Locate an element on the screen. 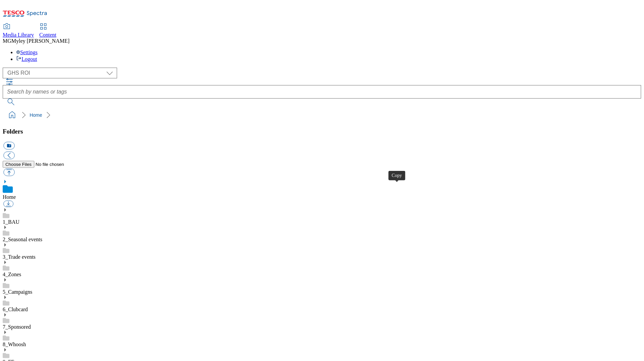 The image size is (644, 361). a: 7_Sponsored is located at coordinates (17, 326).